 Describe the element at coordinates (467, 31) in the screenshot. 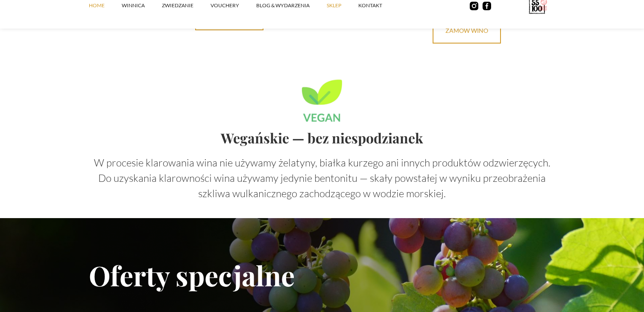

I see `a: Zamów Wino` at that location.